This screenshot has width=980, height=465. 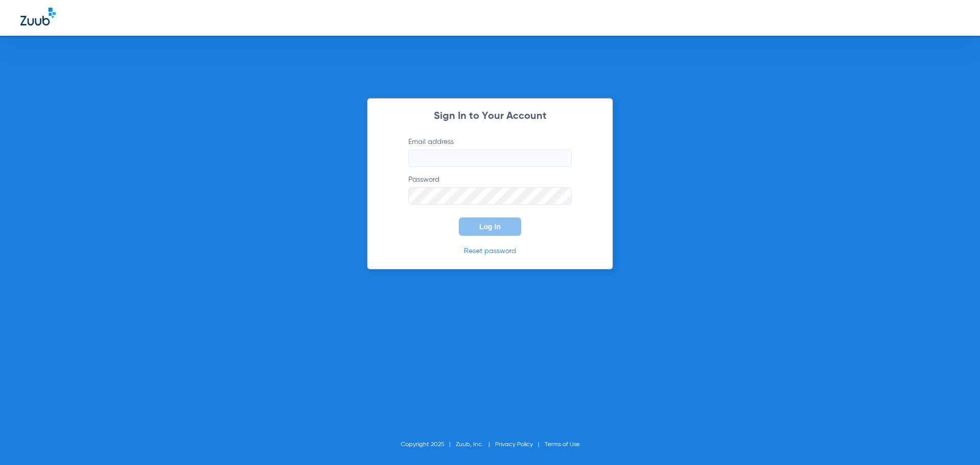 I want to click on li: Copyright 2025, so click(x=428, y=445).